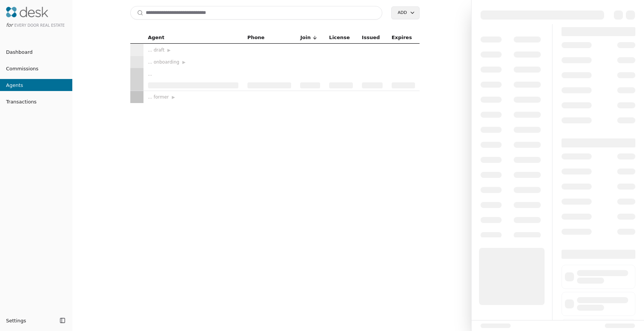 The image size is (644, 331). Describe the element at coordinates (193, 50) in the screenshot. I see `div: ... draft` at that location.